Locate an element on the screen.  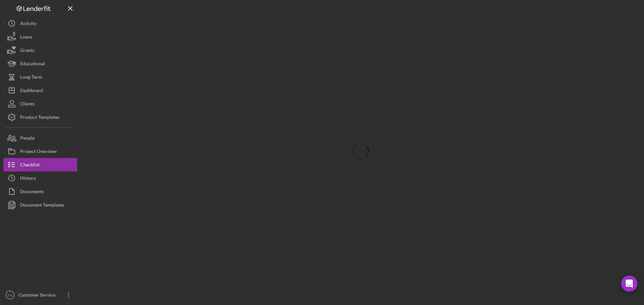
div: Project Overview is located at coordinates (38, 152).